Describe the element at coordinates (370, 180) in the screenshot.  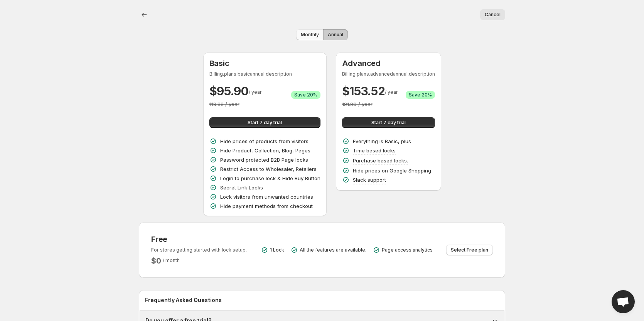
I see `p: Slack support` at that location.